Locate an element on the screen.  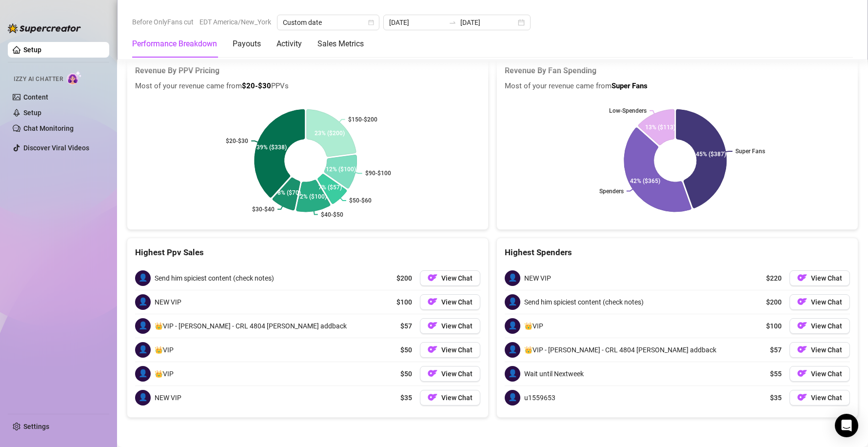
span: calendar is located at coordinates (371, 23).